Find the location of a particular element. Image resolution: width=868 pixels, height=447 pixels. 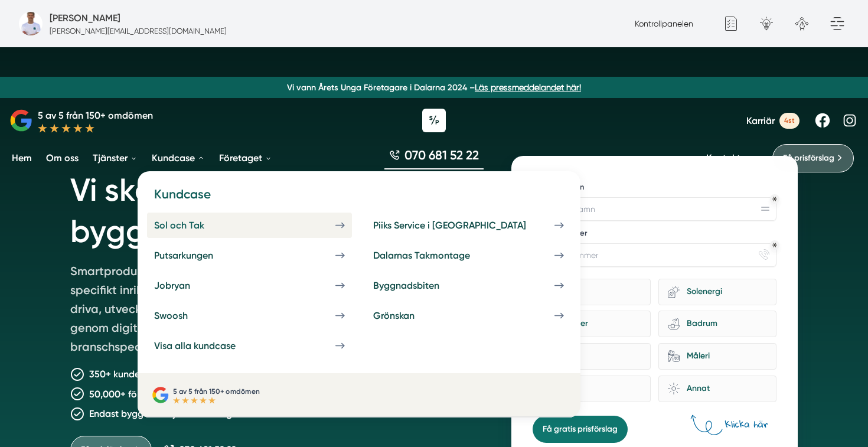

img: foretagsbild-pa-smartproduktion-en-webbyraer-i-dalarnas-lan.png is located at coordinates (30, 24).